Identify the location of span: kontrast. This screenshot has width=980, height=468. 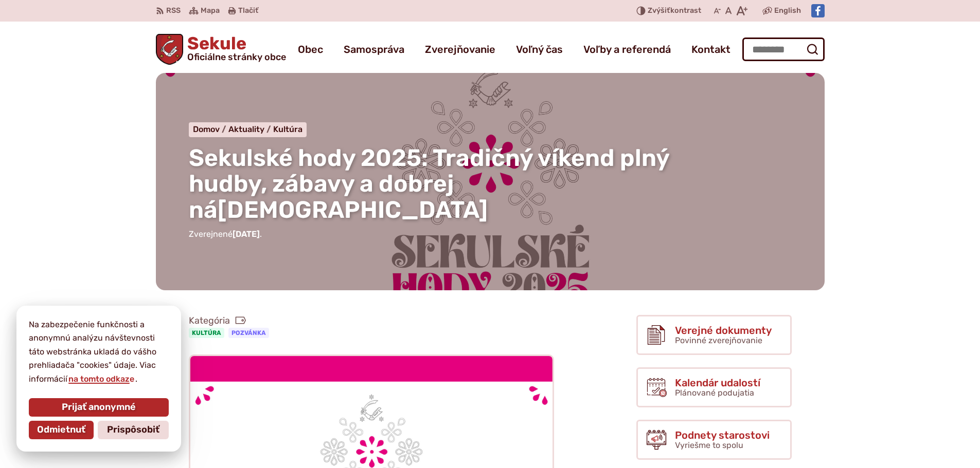
(674, 11).